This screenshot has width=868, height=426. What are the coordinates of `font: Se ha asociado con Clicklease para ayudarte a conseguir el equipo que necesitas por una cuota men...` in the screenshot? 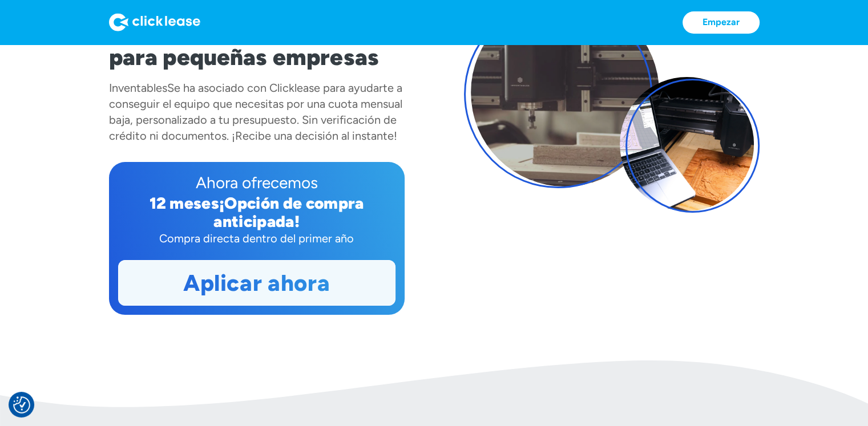 It's located at (256, 112).